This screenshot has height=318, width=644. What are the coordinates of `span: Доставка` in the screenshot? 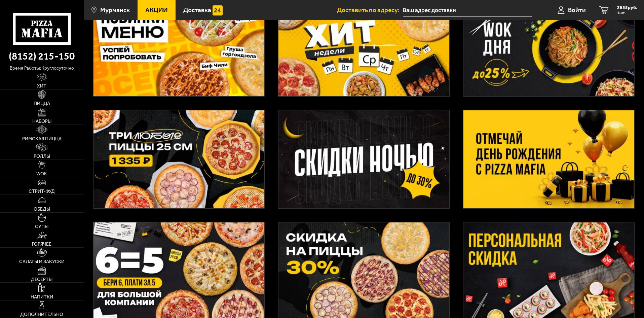 It's located at (197, 10).